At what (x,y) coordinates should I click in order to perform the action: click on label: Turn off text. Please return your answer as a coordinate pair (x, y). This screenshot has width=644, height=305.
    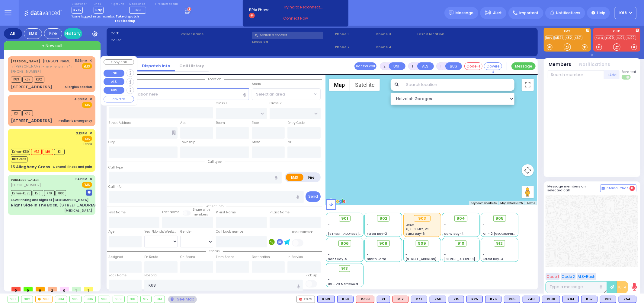
    Looking at the image, I should click on (626, 77).